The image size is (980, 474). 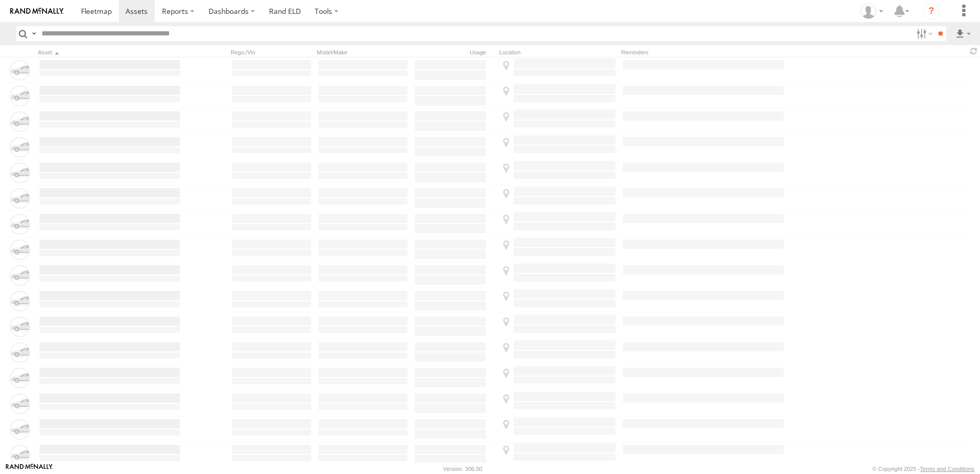 I want to click on div: Location, so click(x=558, y=52).